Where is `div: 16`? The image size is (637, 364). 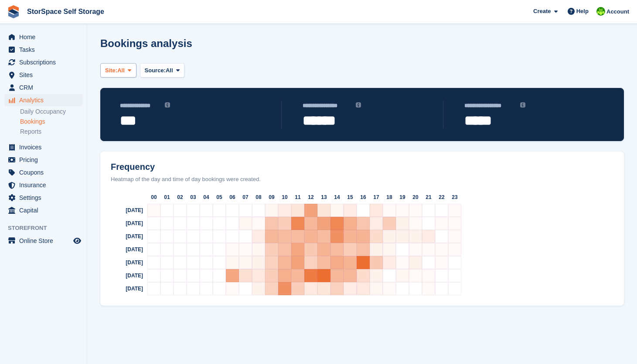
div: 16 is located at coordinates (363, 197).